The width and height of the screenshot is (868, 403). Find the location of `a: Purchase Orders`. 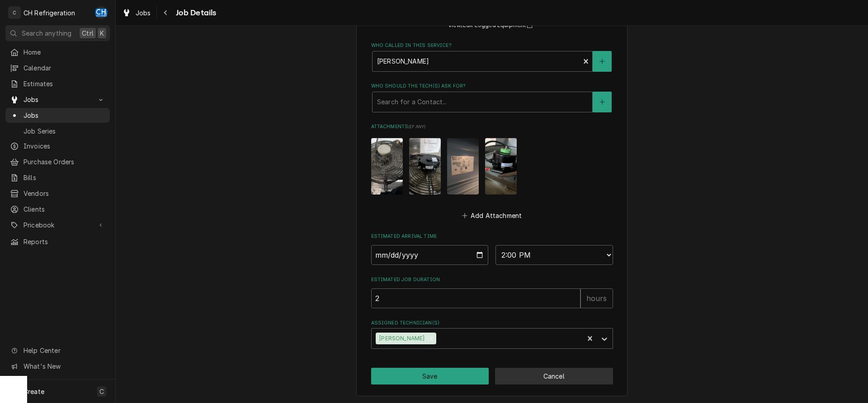

a: Purchase Orders is located at coordinates (57, 162).